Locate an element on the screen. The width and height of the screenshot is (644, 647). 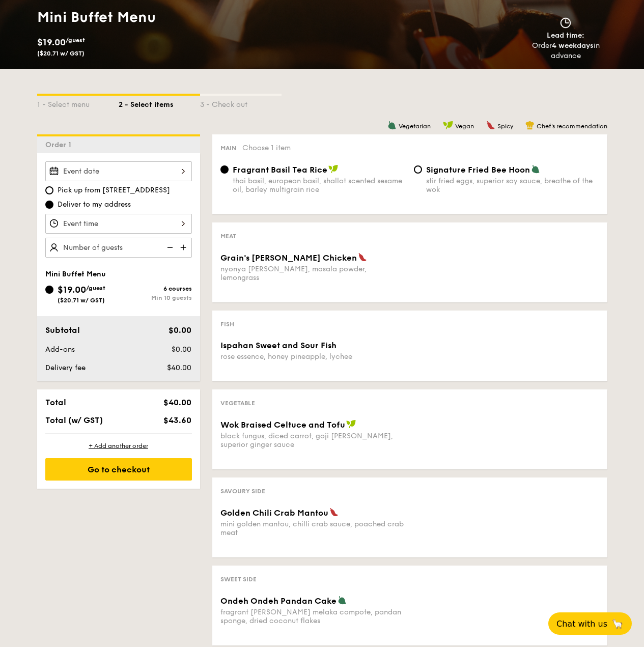
span: Meat is located at coordinates (228, 236).